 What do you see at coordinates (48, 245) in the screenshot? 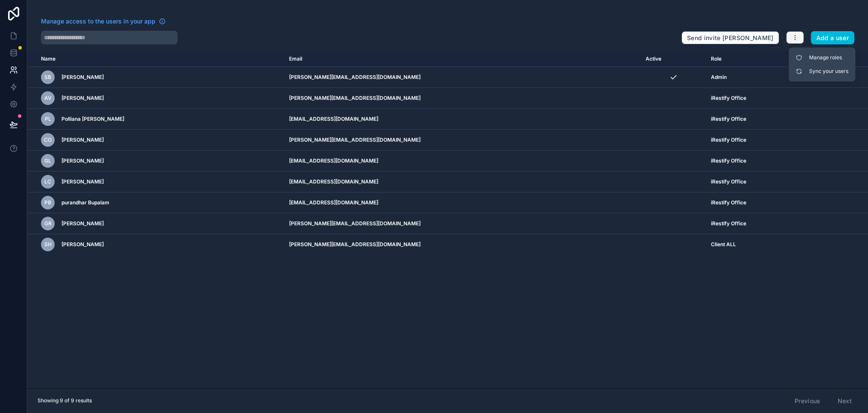
I see `span: SH` at bounding box center [48, 245].